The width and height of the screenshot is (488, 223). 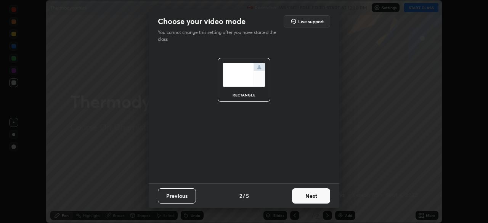 What do you see at coordinates (219, 36) in the screenshot?
I see `p: You cannot change this setting after you have started the class` at bounding box center [219, 36].